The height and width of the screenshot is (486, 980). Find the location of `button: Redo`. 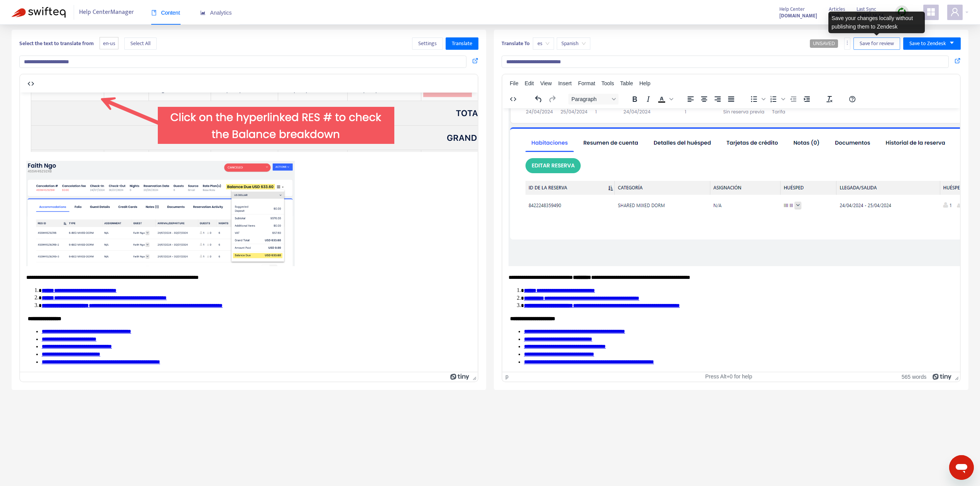

button: Redo is located at coordinates (552, 99).